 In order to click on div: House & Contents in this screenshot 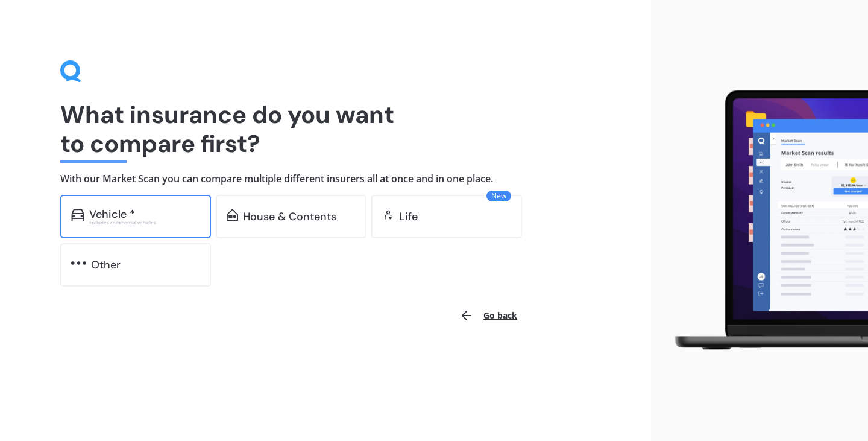, I will do `click(289, 216)`.